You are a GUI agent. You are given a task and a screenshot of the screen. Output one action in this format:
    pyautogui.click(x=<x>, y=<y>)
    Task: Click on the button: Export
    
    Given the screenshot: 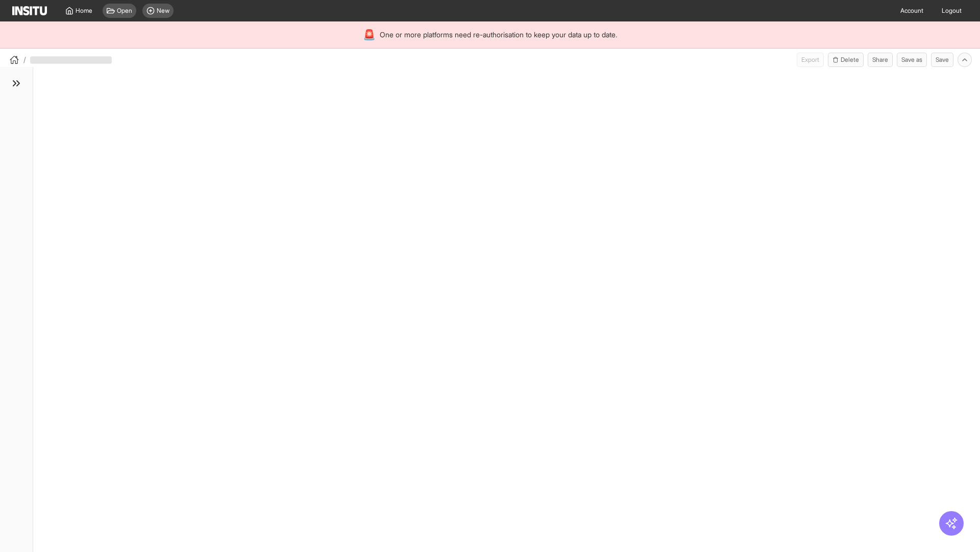 What is the action you would take?
    pyautogui.click(x=810, y=60)
    